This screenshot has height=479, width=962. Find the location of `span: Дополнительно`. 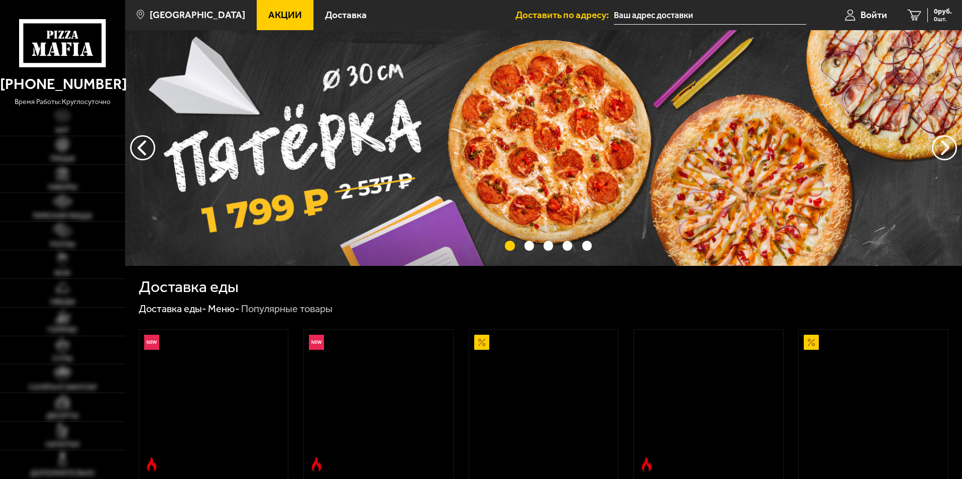

span: Дополнительно is located at coordinates (62, 473).